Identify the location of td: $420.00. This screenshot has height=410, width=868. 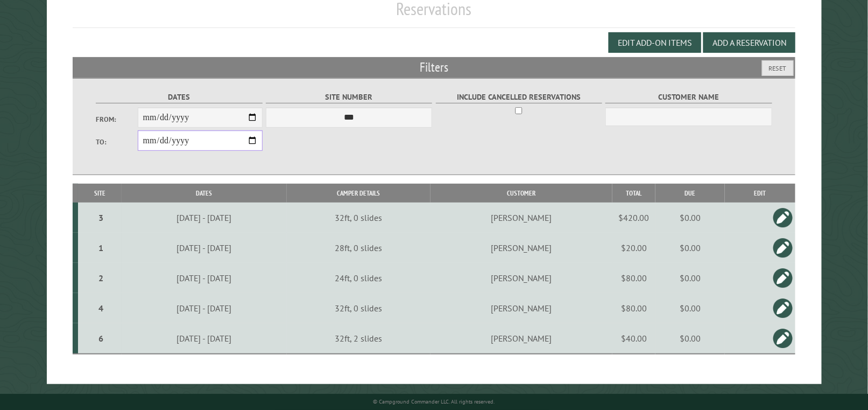
(634, 217).